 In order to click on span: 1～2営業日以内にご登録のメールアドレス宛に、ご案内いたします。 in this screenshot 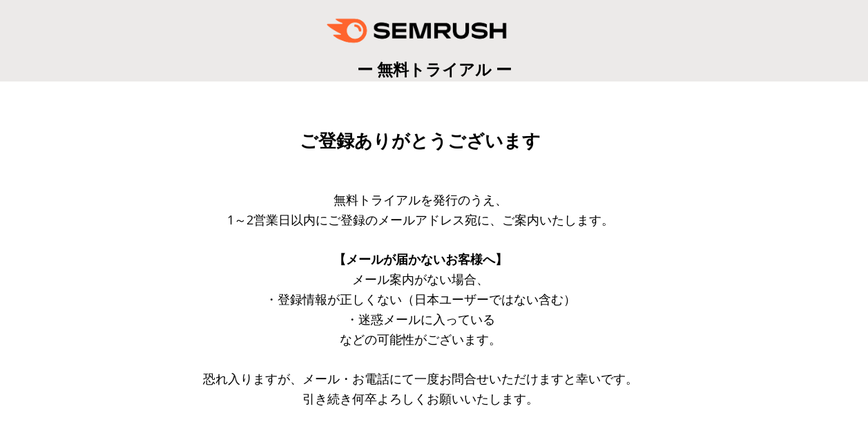, I will do `click(421, 220)`.